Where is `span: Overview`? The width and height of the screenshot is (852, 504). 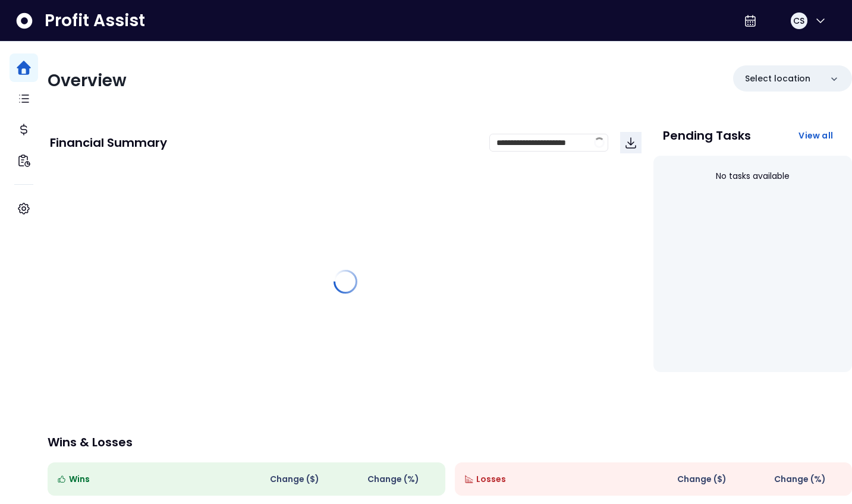
span: Overview is located at coordinates (87, 80).